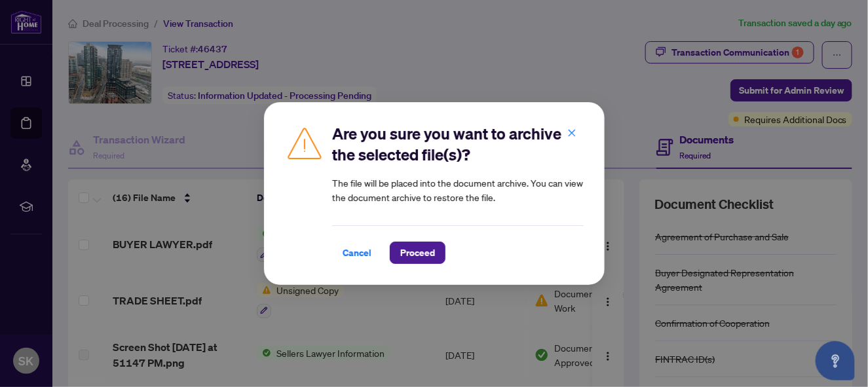 This screenshot has height=387, width=868. Describe the element at coordinates (417, 253) in the screenshot. I see `span: Proceed` at that location.